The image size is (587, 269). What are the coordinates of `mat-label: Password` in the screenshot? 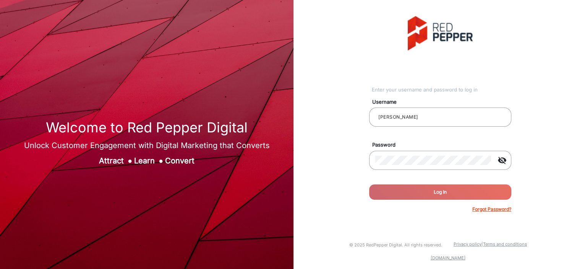 It's located at (443, 145).